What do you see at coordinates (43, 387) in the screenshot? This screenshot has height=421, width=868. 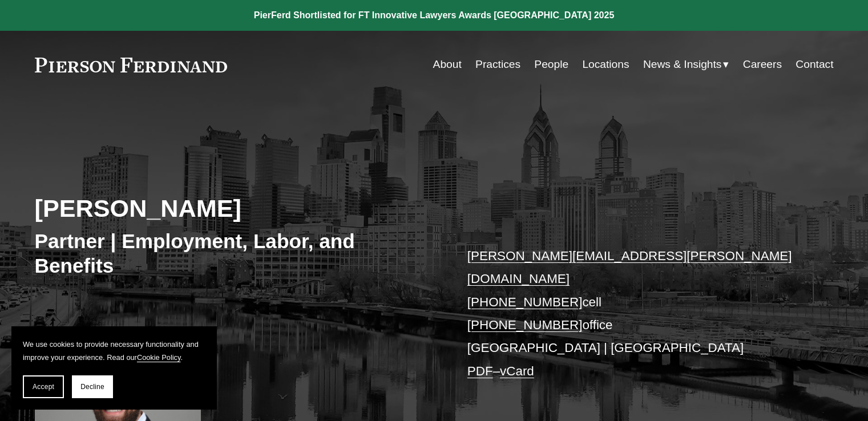 I see `span: Accept` at bounding box center [43, 387].